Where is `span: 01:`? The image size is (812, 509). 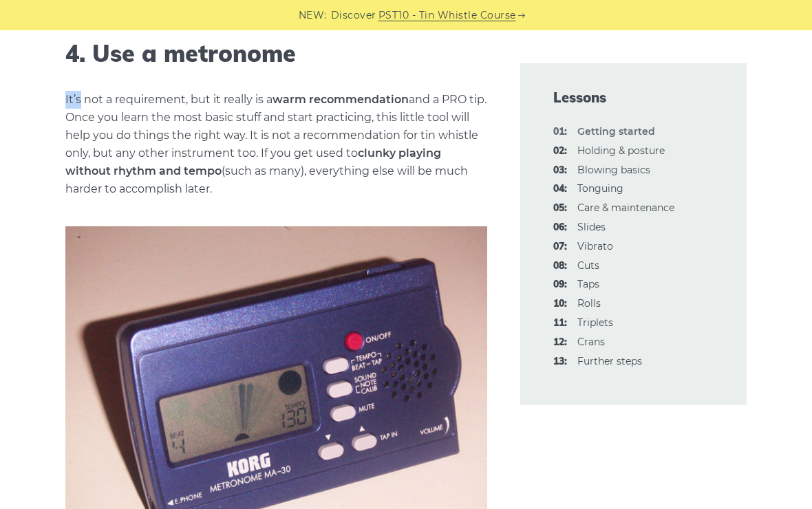
span: 01: is located at coordinates (560, 132).